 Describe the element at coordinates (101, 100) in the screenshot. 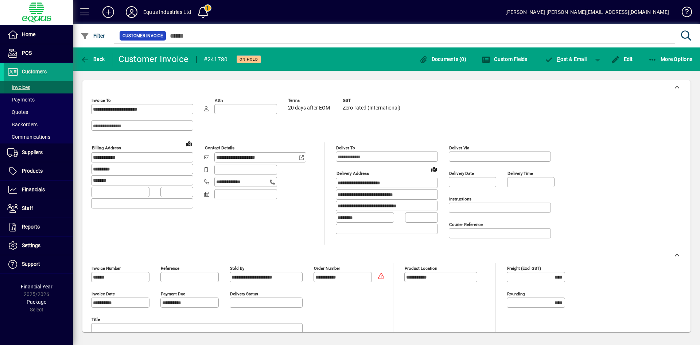

I see `mat-label: Invoice To` at that location.